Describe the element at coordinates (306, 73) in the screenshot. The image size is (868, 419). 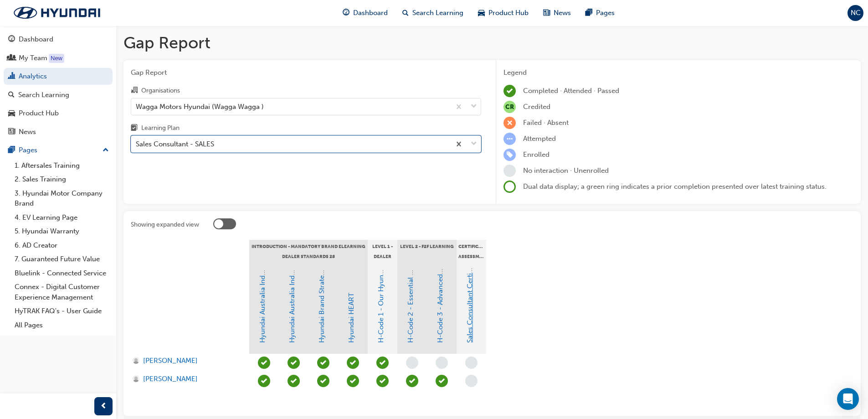
I see `span: Gap Report` at that location.